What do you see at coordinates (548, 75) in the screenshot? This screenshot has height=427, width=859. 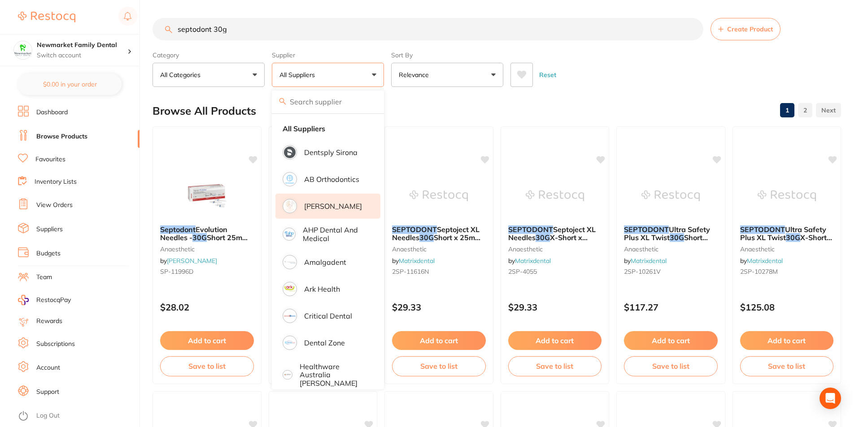 I see `button: Reset` at bounding box center [548, 75].